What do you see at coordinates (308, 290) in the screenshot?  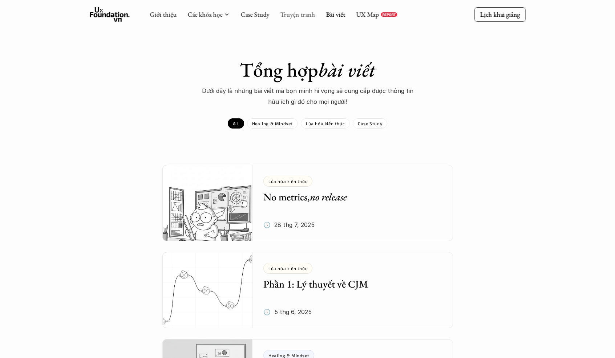 I see `a: Lúa hóa kiến thứcPhần 1: Lý thuyết về CJM🕔 5 thg 6, 2025` at bounding box center [308, 290].